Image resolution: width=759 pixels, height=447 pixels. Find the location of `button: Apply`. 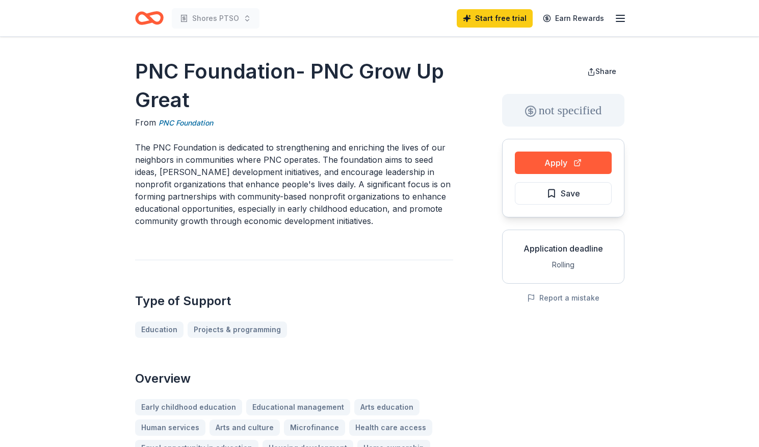

button: Apply is located at coordinates (564, 163).